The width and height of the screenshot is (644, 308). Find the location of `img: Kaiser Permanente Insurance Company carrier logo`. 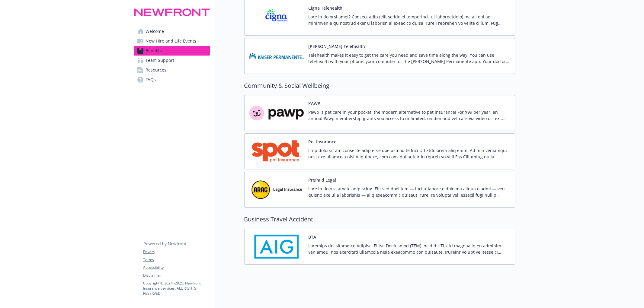

img: Kaiser Permanente Insurance Company carrier logo is located at coordinates (276, 56).